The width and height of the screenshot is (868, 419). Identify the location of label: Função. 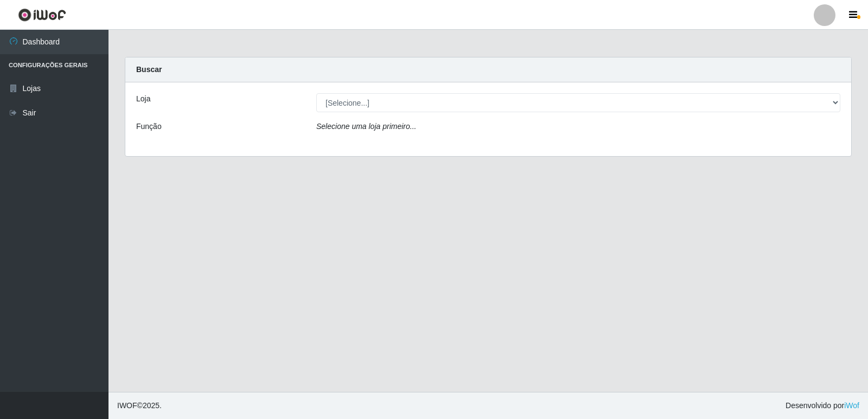
(149, 127).